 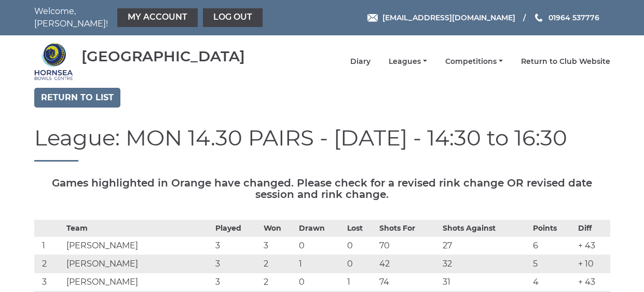 I want to click on th: Shots For, so click(x=408, y=229).